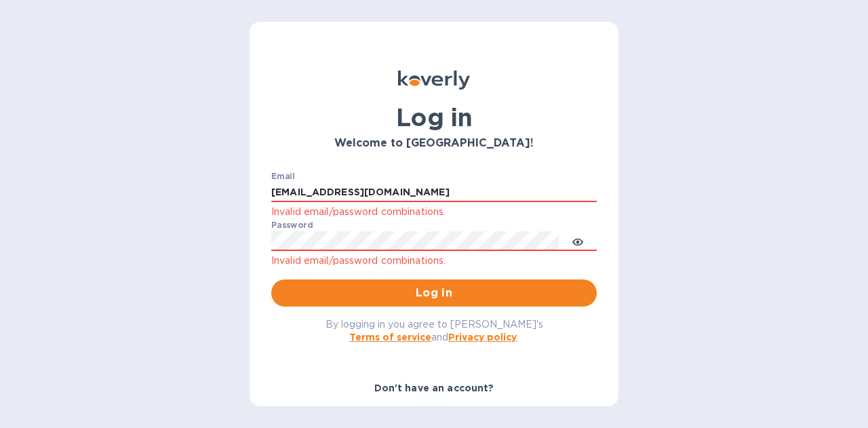  Describe the element at coordinates (434, 193) in the screenshot. I see `input: Enter email address` at that location.